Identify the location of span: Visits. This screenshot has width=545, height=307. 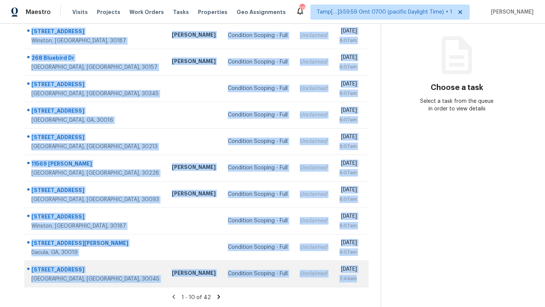
(80, 12).